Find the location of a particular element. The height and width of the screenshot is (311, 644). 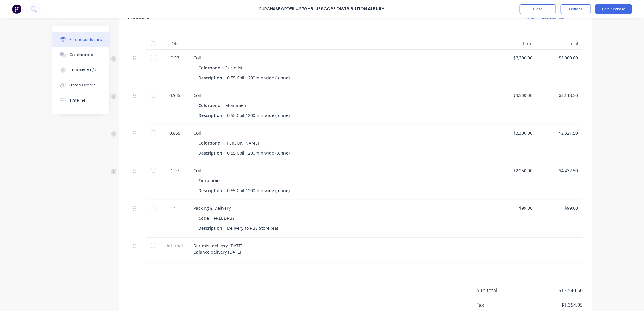

div: $3,118.50 is located at coordinates (560, 95).